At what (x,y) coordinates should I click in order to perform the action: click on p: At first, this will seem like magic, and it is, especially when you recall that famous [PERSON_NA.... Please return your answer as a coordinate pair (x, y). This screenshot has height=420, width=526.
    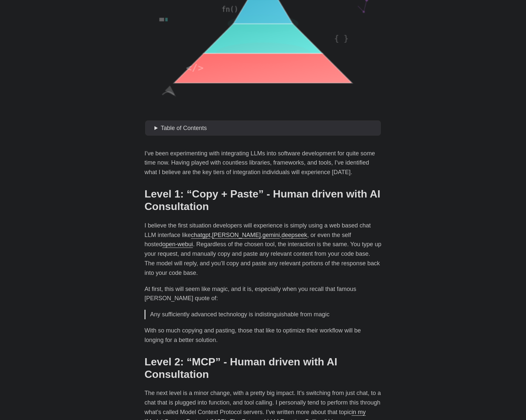
    Looking at the image, I should click on (263, 294).